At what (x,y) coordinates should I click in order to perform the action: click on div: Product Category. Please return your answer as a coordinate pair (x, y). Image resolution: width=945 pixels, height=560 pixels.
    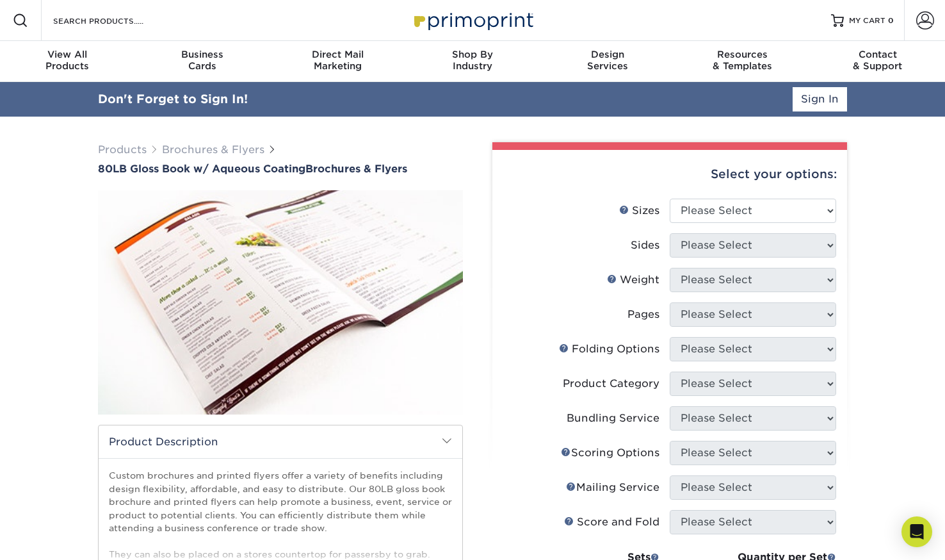
    Looking at the image, I should click on (611, 383).